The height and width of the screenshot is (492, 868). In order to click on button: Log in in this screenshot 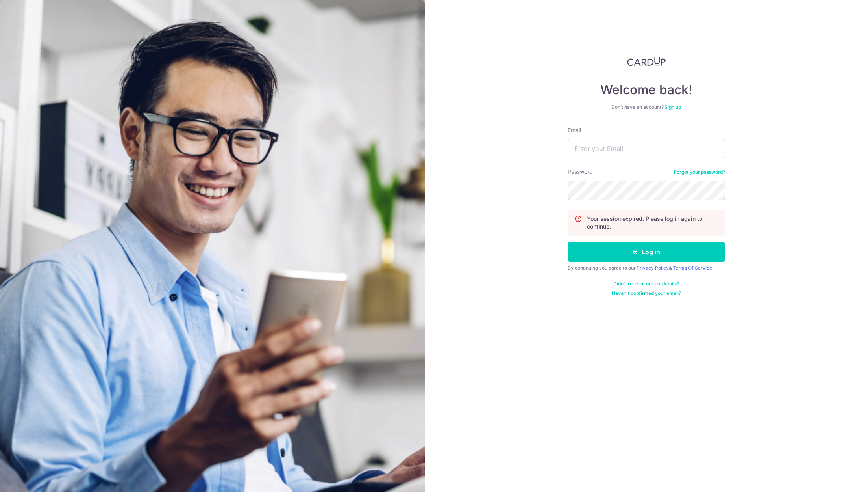, I will do `click(647, 251)`.